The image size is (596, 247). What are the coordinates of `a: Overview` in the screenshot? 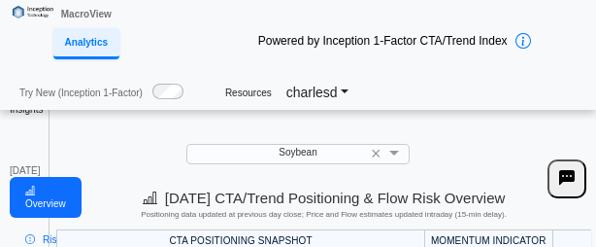 It's located at (46, 197).